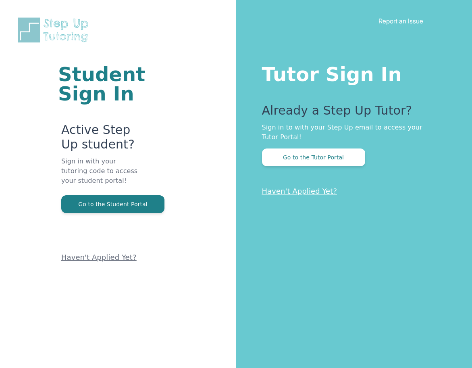 The height and width of the screenshot is (368, 472). What do you see at coordinates (113, 204) in the screenshot?
I see `button: Go to the Student Portal` at bounding box center [113, 204].